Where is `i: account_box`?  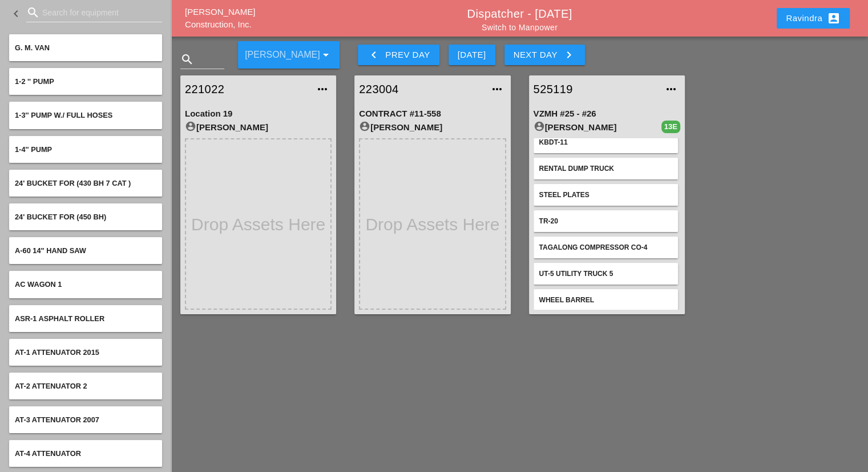
i: account_box is located at coordinates (834, 18).